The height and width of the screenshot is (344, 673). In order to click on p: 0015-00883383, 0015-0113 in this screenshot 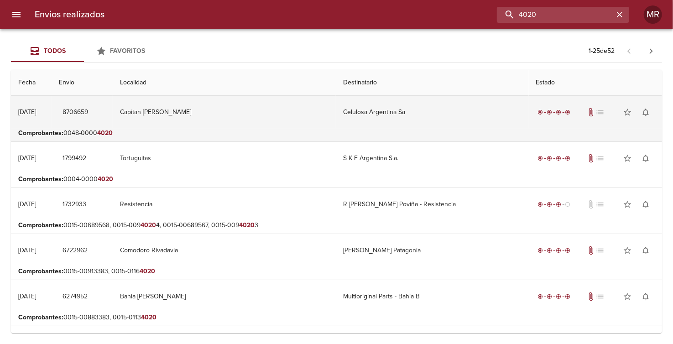, I will do `click(336, 318)`.